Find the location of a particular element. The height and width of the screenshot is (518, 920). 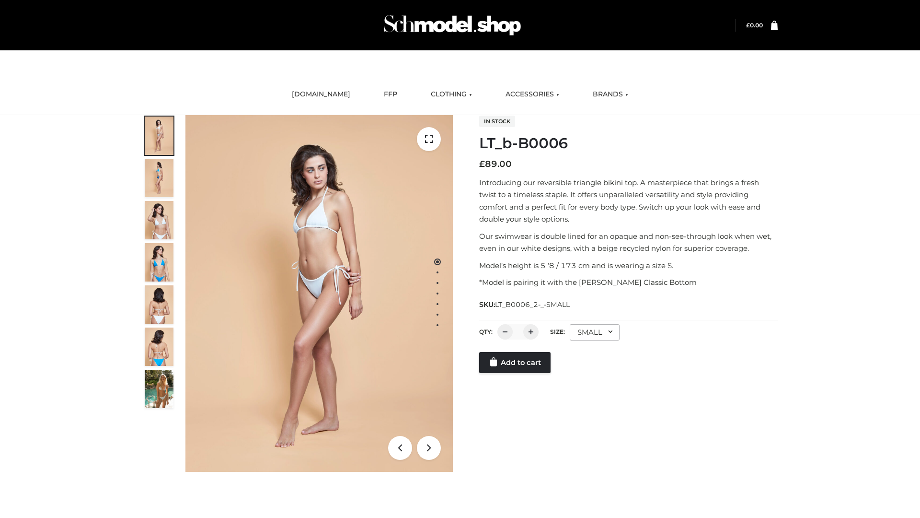

span: SKU: is located at coordinates (525, 304).